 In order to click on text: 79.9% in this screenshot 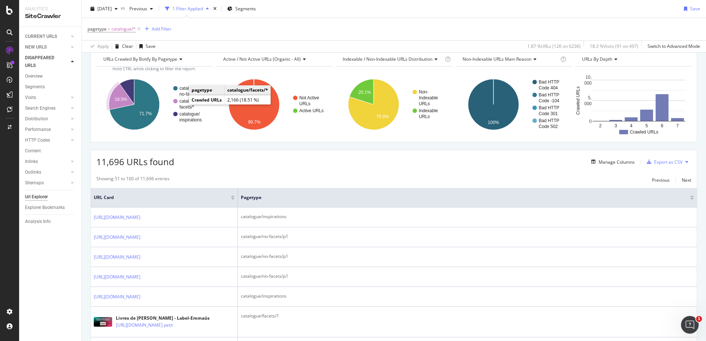, I will do `click(383, 117)`.